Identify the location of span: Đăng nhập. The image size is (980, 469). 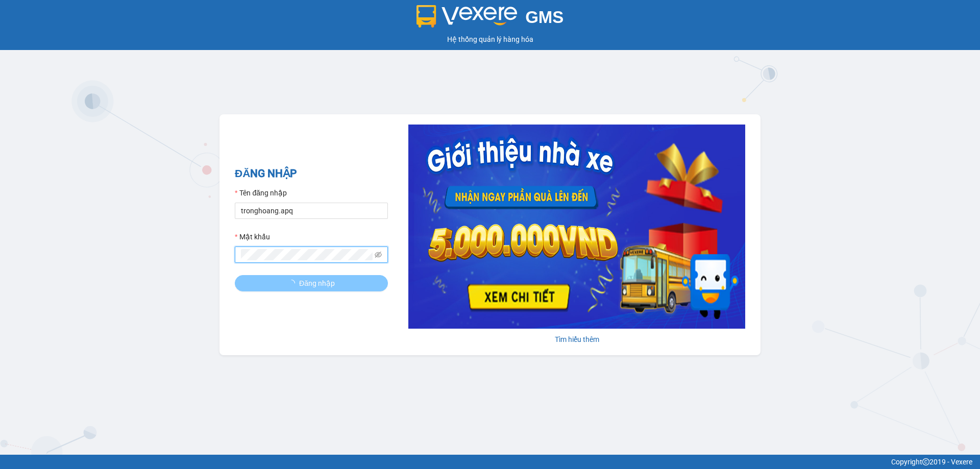
(317, 284).